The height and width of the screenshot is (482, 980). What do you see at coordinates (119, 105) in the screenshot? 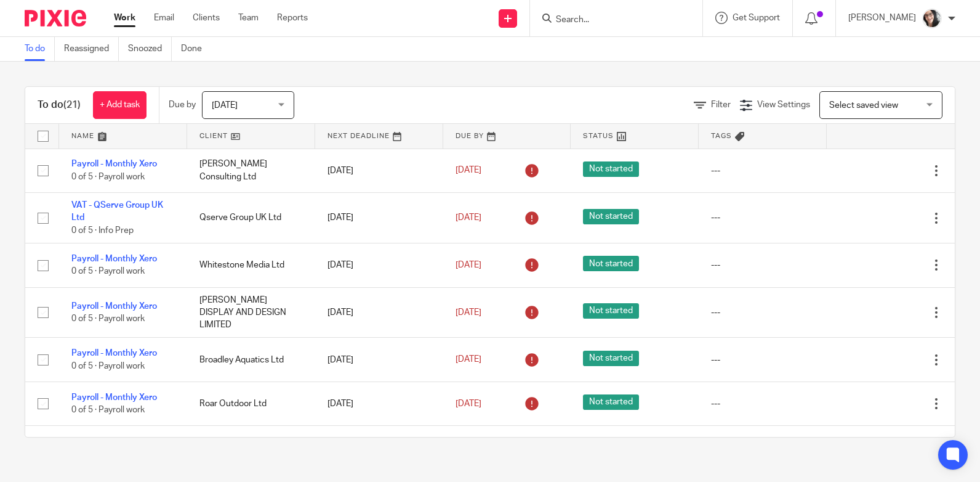
I see `a: + Add task` at bounding box center [119, 105].